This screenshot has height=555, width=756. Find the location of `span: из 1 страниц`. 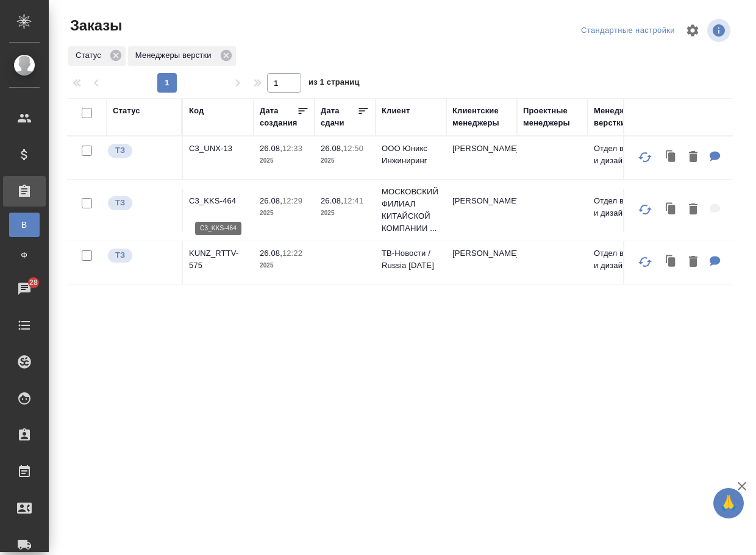

span: из 1 страниц is located at coordinates (334, 83).